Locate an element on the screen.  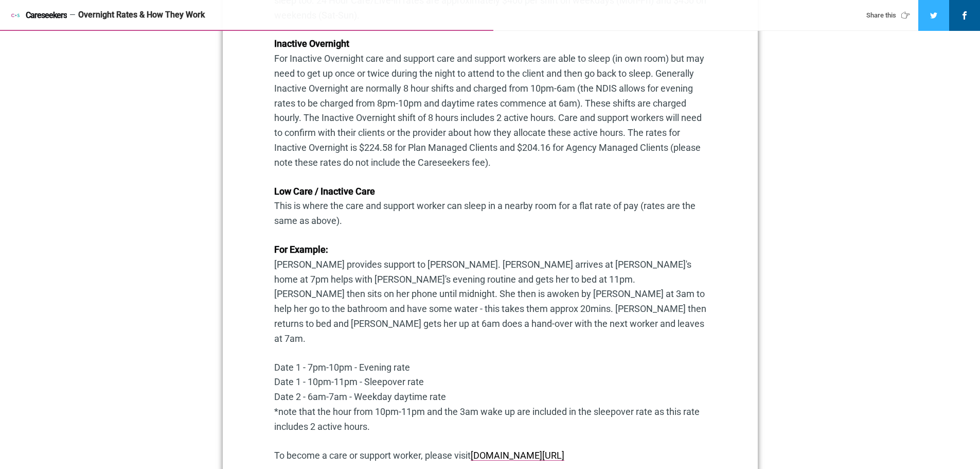
div: Share this is located at coordinates (890, 15).